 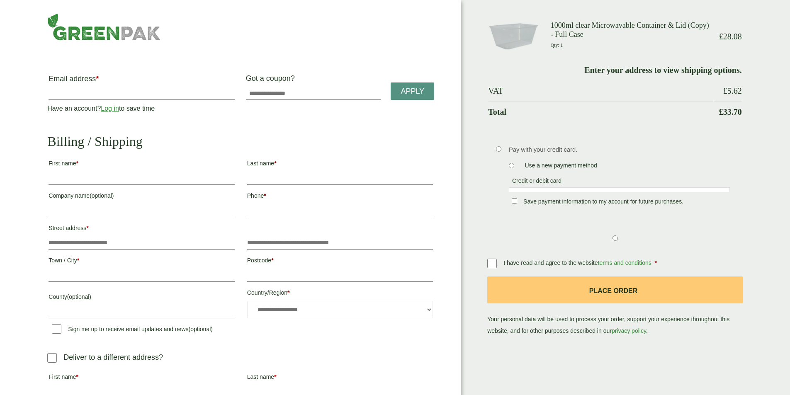 What do you see at coordinates (340, 262) in the screenshot?
I see `label: Postcode` at bounding box center [340, 262].